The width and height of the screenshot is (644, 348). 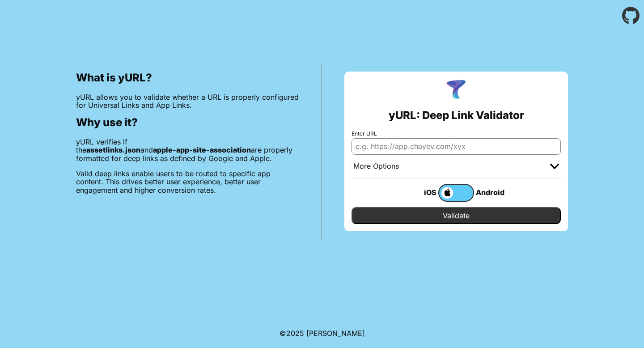 What do you see at coordinates (335, 333) in the screenshot?
I see `a: Michael Ibragimchayev's Personal Site` at bounding box center [335, 333].